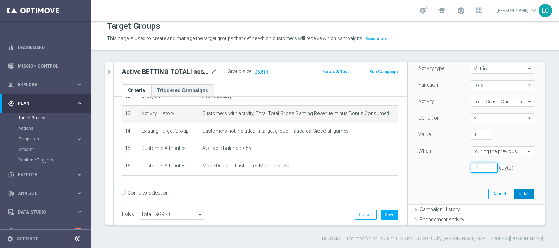 The width and height of the screenshot is (559, 248). What do you see at coordinates (169, 114) in the screenshot?
I see `td: Activity History` at bounding box center [169, 114].